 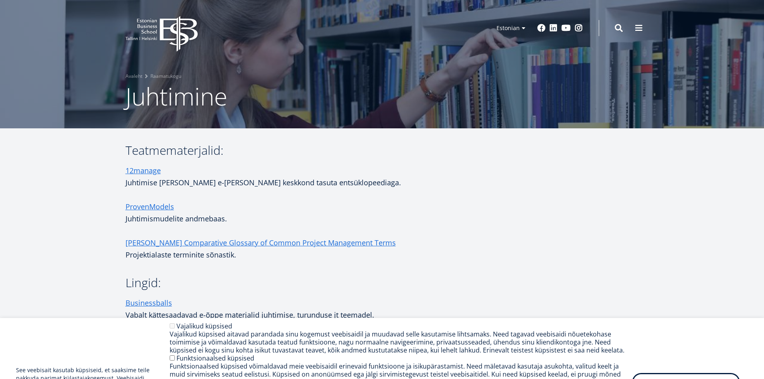 What do you see at coordinates (176, 96) in the screenshot?
I see `span: Juhtimine` at bounding box center [176, 96].